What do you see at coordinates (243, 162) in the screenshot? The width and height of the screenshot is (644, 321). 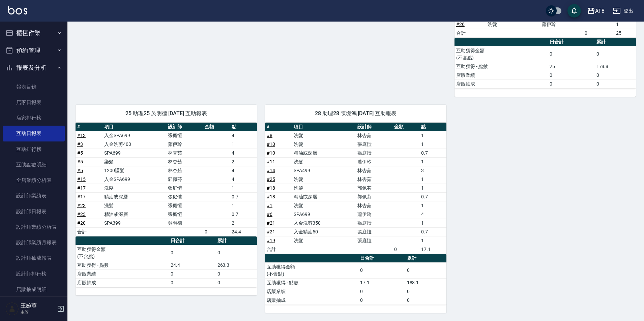 I see `td: 2` at bounding box center [243, 162].